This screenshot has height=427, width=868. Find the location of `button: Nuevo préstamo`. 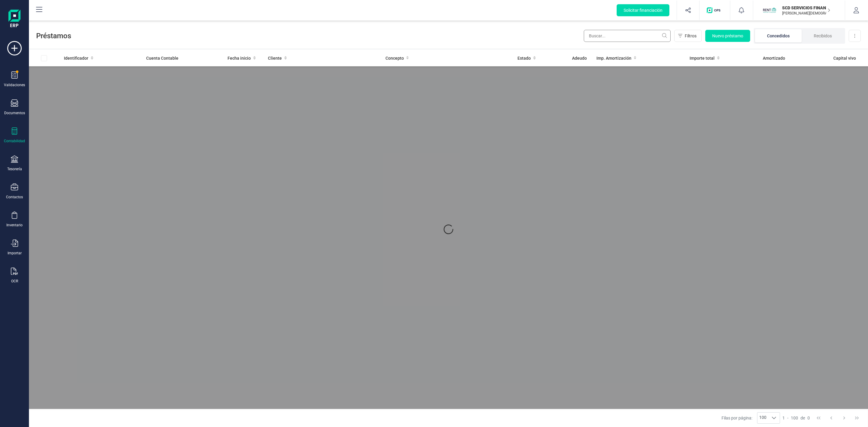

button: Nuevo préstamo is located at coordinates (728, 36).